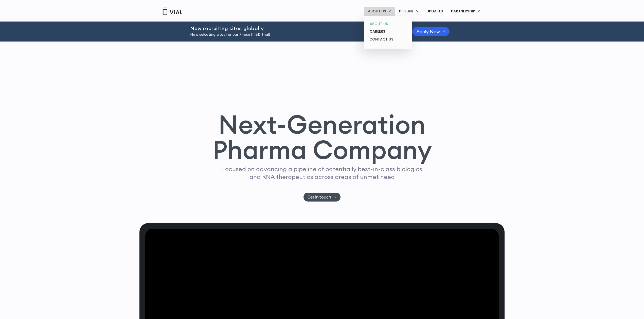 Image resolution: width=644 pixels, height=319 pixels. Describe the element at coordinates (379, 11) in the screenshot. I see `a: ABOUT USMenu Toggle` at that location.